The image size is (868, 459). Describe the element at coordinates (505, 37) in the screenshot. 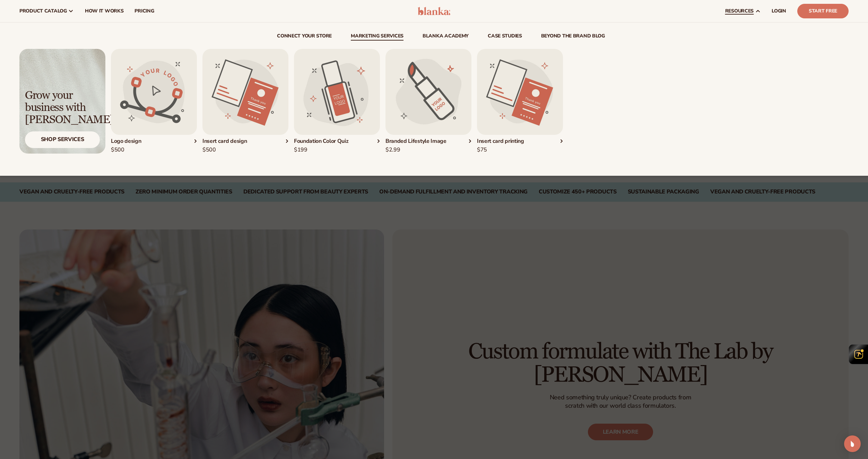

I see `a: case studies` at that location.